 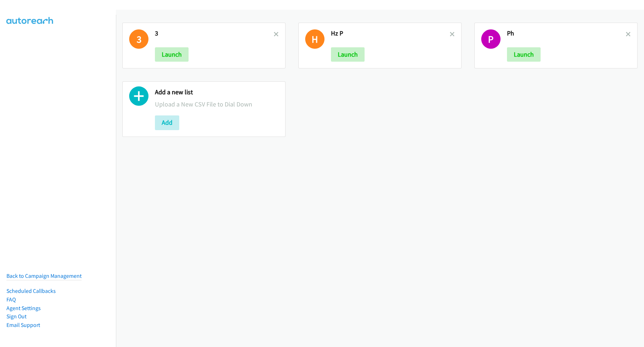 I want to click on h1: P, so click(x=491, y=39).